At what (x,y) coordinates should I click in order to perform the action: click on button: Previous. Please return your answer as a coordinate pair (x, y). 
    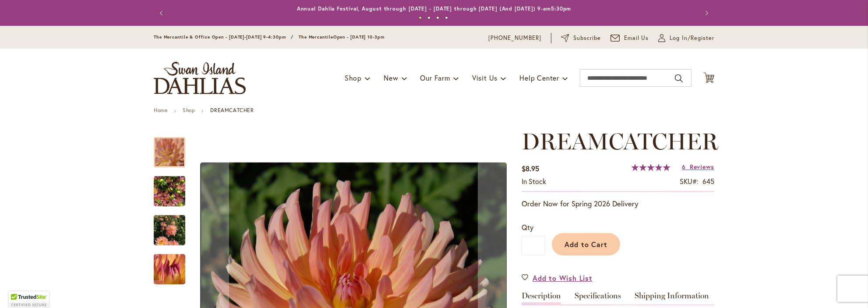
    Looking at the image, I should click on (162, 14).